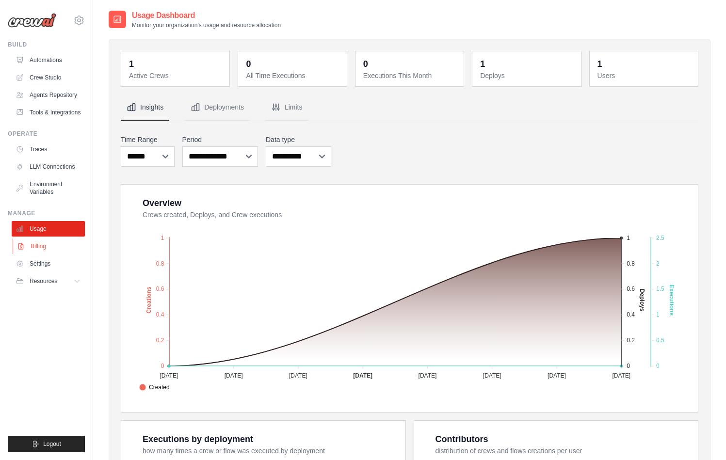  What do you see at coordinates (48, 264) in the screenshot?
I see `a: Settings` at bounding box center [48, 264].